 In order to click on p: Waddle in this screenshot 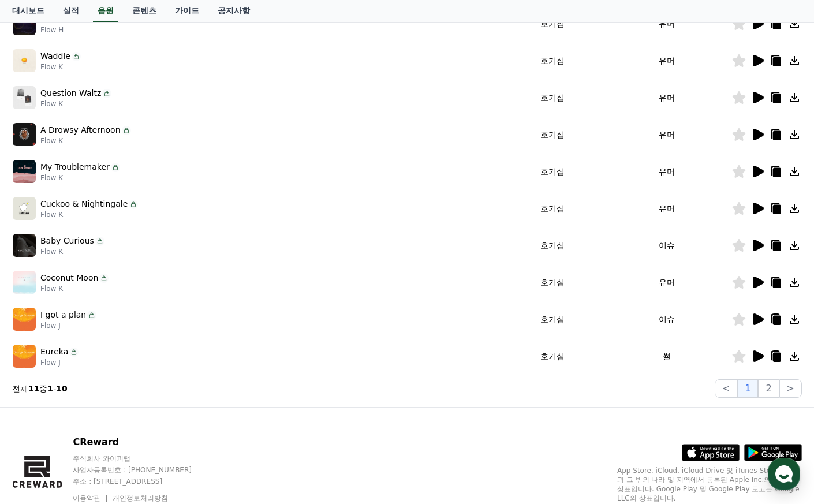, I will do `click(55, 56)`.